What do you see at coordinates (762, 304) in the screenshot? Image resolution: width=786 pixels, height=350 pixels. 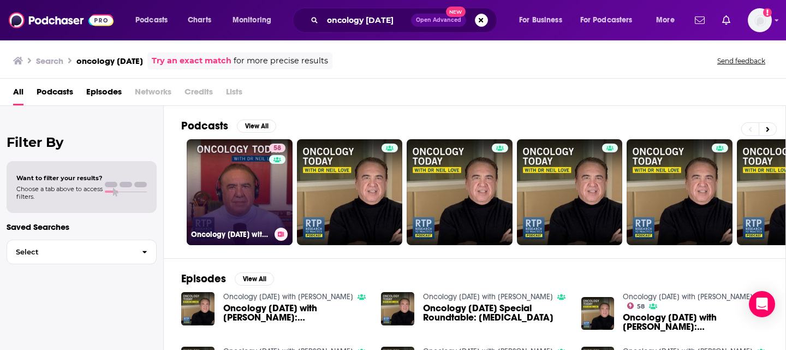 I see `div: Open Intercom Messenger` at bounding box center [762, 304].